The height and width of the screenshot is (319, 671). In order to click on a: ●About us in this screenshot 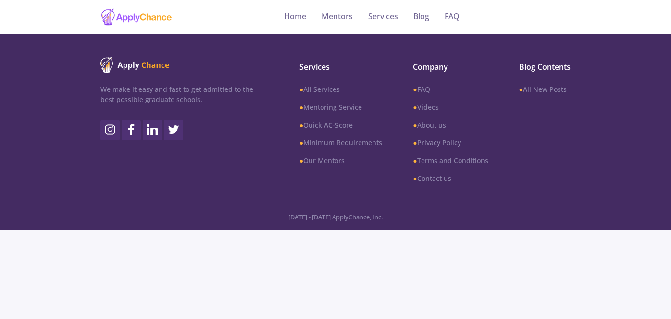, I will do `click(450, 125)`.